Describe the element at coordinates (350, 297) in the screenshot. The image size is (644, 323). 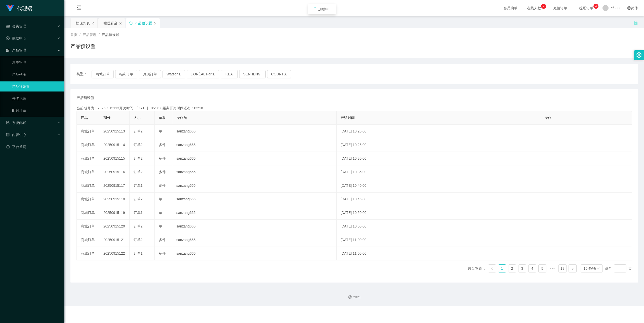
I see `i: 图标: copyright` at that location.